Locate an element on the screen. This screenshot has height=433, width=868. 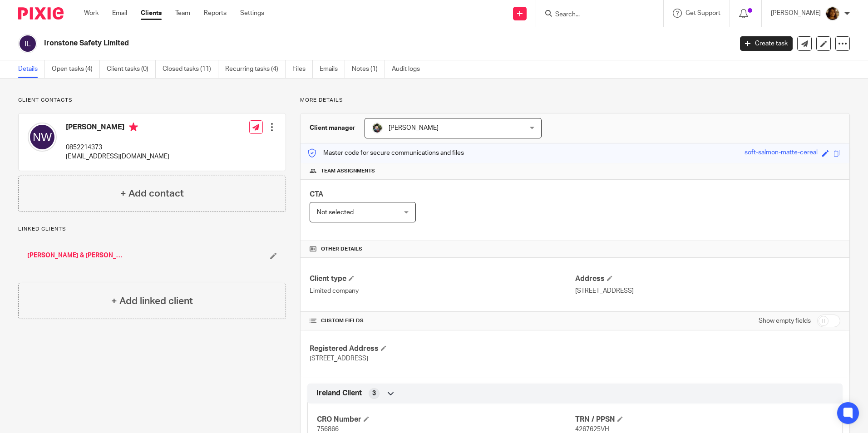
h4: + Add contact is located at coordinates (152, 193).